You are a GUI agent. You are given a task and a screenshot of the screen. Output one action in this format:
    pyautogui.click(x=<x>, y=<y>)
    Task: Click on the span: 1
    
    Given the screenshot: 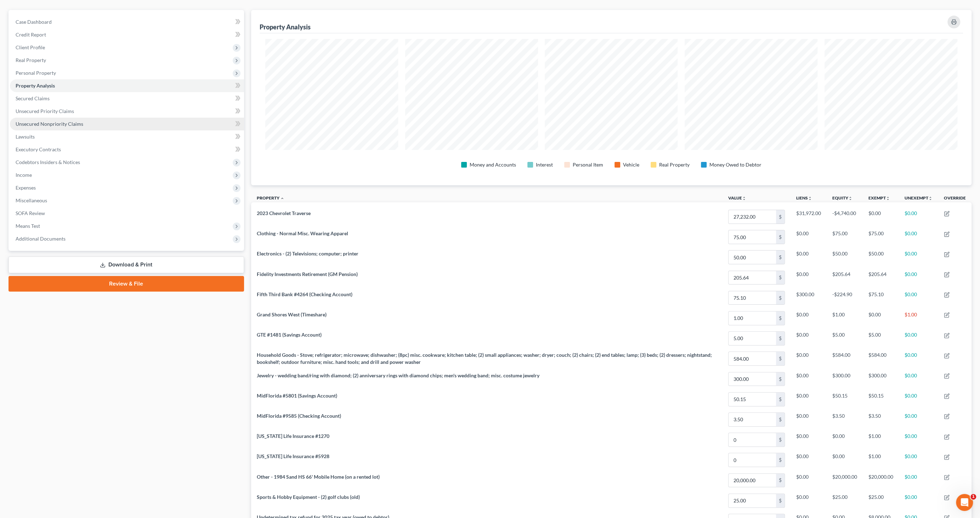 What is the action you would take?
    pyautogui.click(x=974, y=497)
    